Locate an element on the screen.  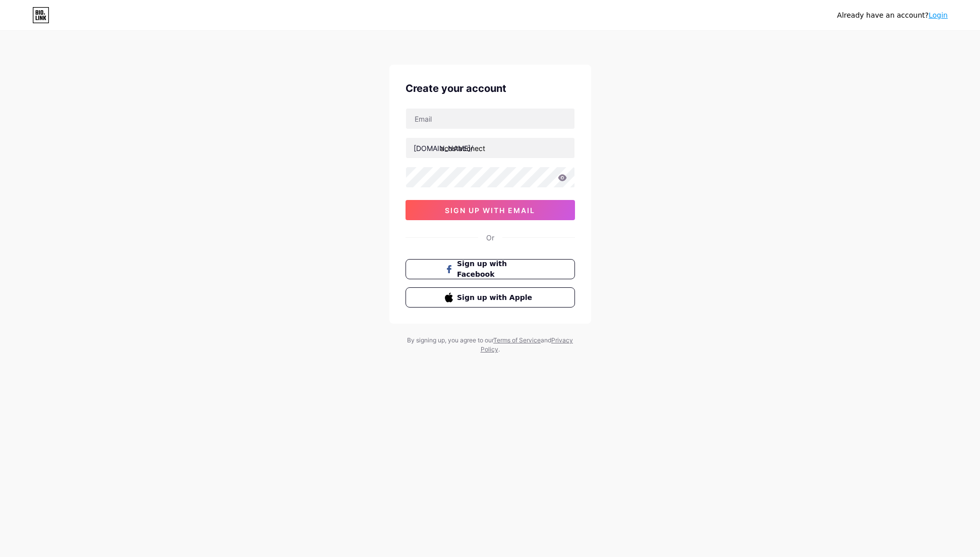
span: sign up with email is located at coordinates (490, 210).